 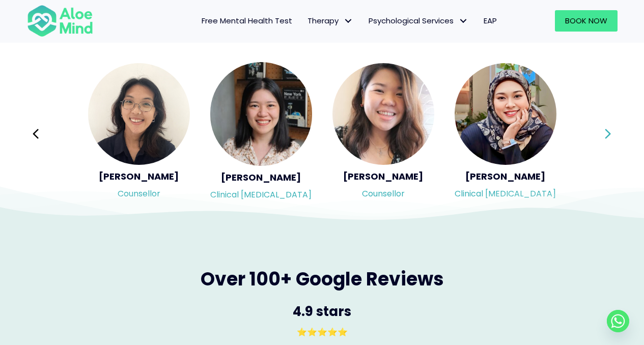 What do you see at coordinates (60, 21) in the screenshot?
I see `img: Aloe mind Logo` at bounding box center [60, 21].